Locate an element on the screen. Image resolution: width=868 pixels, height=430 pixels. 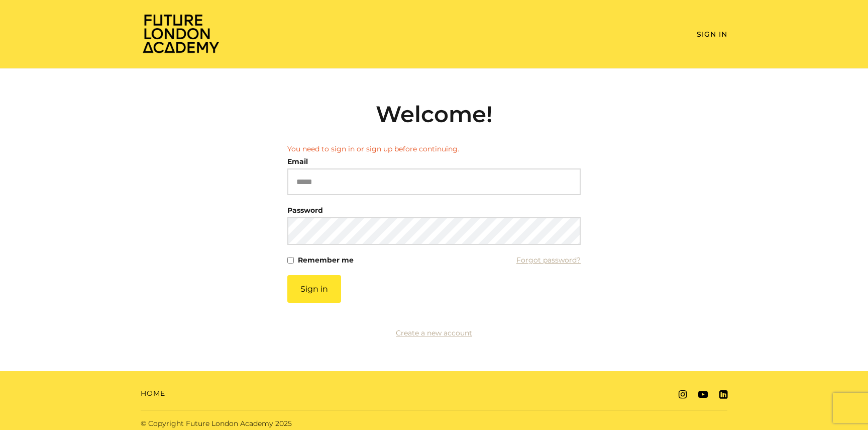
h2: Welcome! is located at coordinates (434, 114).